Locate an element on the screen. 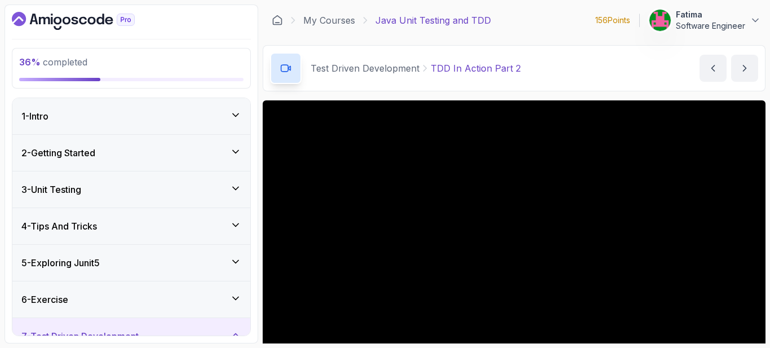  button: user profile imageFatimaSoftware Engineer is located at coordinates (705, 20).